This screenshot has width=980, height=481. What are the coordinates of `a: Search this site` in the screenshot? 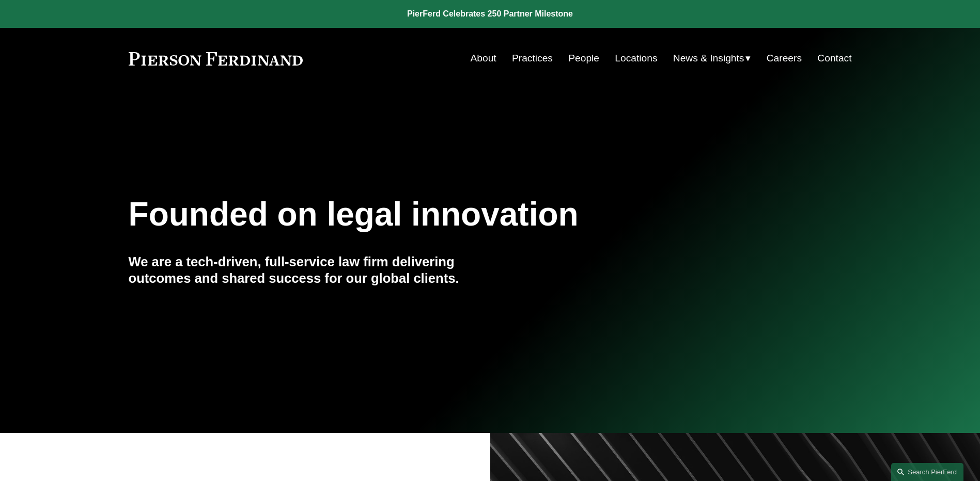 It's located at (928, 472).